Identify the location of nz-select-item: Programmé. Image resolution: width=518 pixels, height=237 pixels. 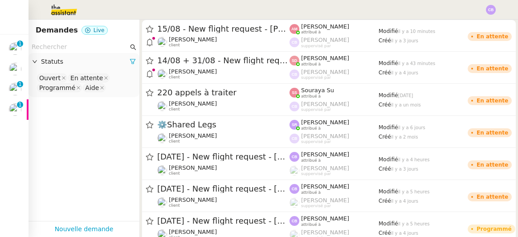
(59, 88).